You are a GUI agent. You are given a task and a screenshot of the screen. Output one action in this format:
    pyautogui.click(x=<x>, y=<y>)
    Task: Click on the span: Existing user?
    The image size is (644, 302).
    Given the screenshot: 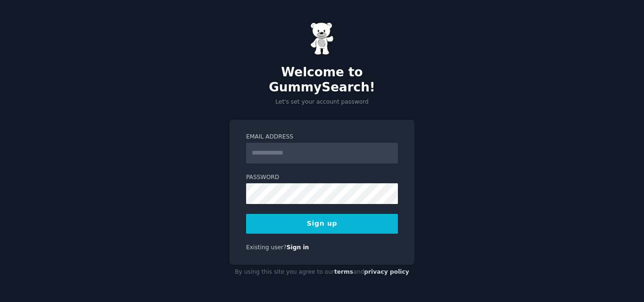 What is the action you would take?
    pyautogui.click(x=267, y=247)
    